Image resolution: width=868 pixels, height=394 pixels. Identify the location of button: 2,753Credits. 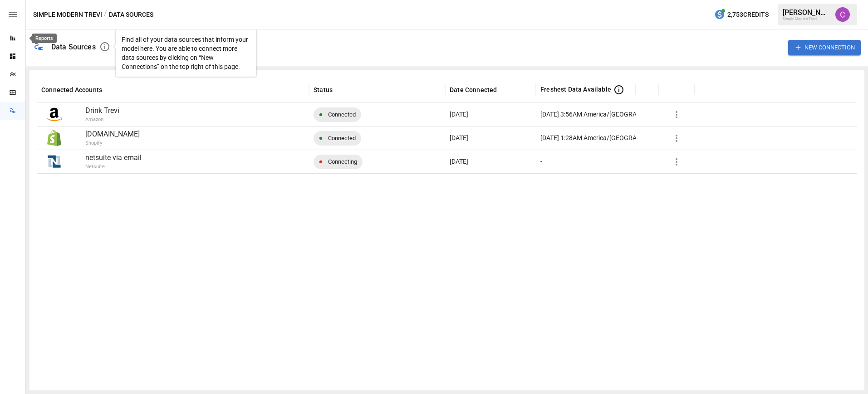
(741, 14).